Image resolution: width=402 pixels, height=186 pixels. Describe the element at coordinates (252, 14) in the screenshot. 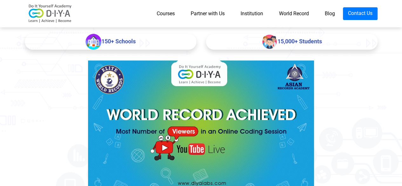

I see `a: Institution` at that location.